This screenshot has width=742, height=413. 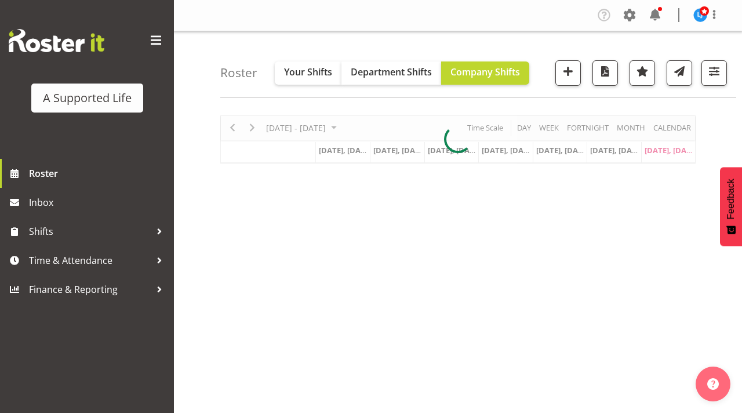 What do you see at coordinates (485, 72) in the screenshot?
I see `span: Company Shifts` at bounding box center [485, 72].